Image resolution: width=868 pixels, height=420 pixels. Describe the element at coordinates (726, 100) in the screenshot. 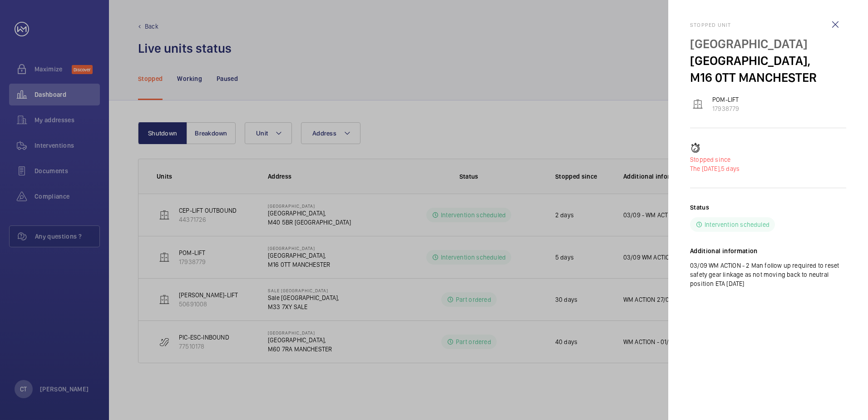

I see `p: POM-LIFT` at that location.